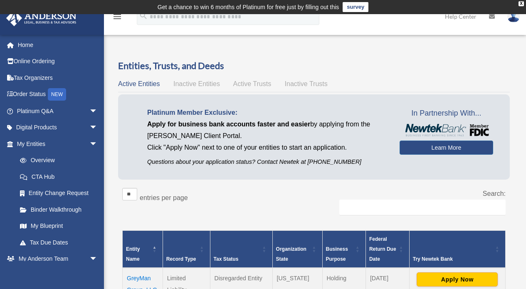 Image resolution: width=526 pixels, height=289 pixels. Describe the element at coordinates (59, 209) in the screenshot. I see `a: Binder Walkthrough` at that location.